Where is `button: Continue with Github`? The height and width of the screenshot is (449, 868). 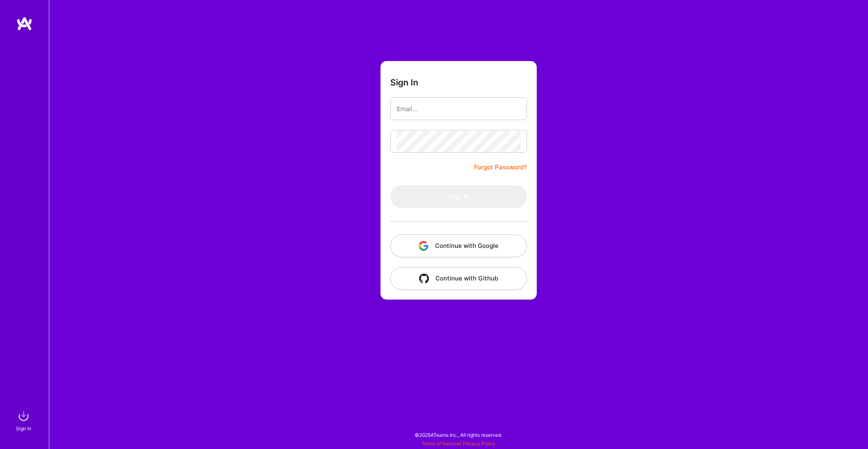 button: Continue with Github is located at coordinates (459, 278).